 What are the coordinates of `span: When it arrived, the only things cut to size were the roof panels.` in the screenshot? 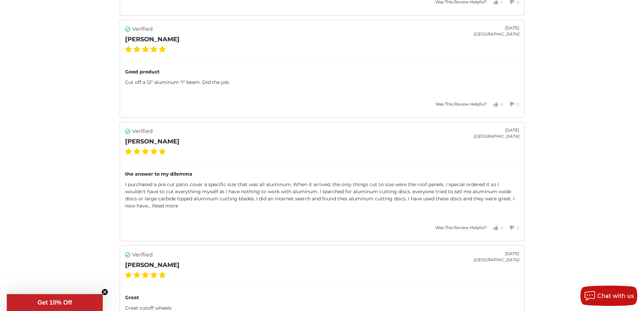 It's located at (369, 184).